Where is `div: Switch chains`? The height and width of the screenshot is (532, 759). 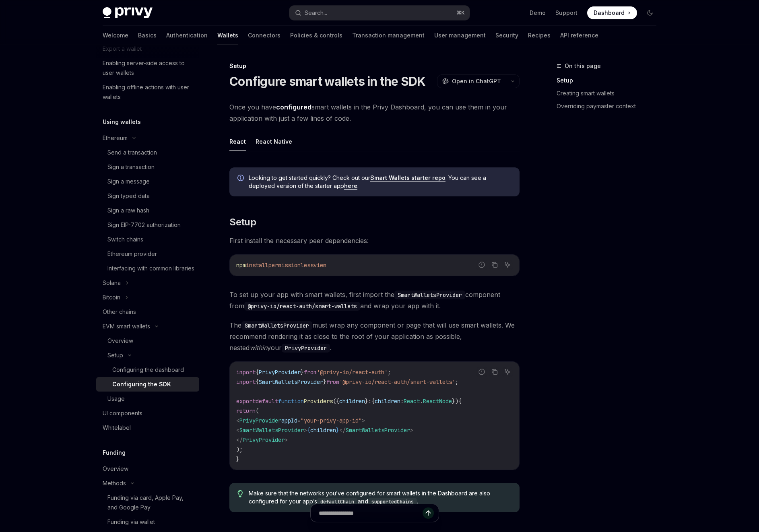
div: Switch chains is located at coordinates (125, 239).